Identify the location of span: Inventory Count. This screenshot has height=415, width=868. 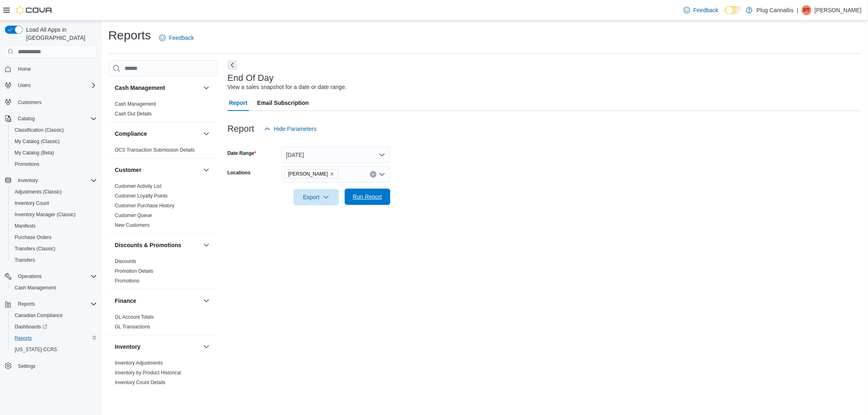
(54, 203).